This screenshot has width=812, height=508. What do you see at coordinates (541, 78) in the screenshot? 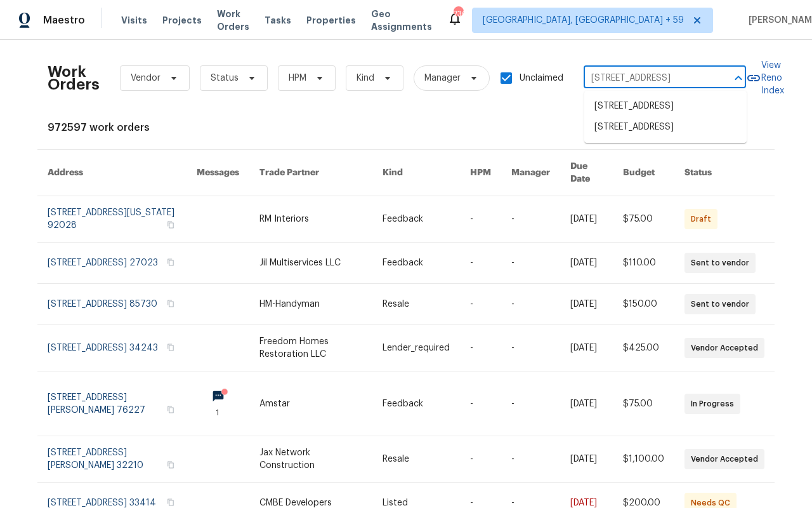
I see `span: Unclaimed` at bounding box center [541, 78].